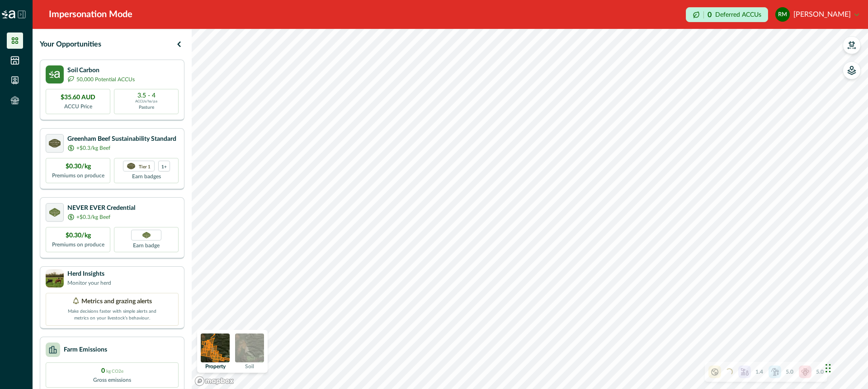 The width and height of the screenshot is (868, 389). Describe the element at coordinates (147, 235) in the screenshot. I see `img: Greenham NEVER EVER certification badge` at that location.